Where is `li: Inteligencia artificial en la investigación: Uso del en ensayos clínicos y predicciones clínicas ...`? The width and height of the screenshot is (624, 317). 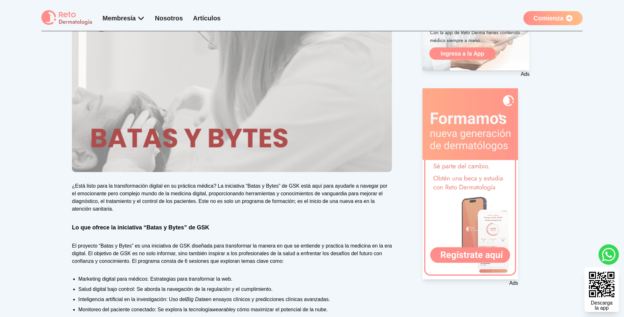 li: Inteligencia artificial en la investigación: Uso del en ensayos clínicos y predicciones clínicas ... is located at coordinates (235, 299).